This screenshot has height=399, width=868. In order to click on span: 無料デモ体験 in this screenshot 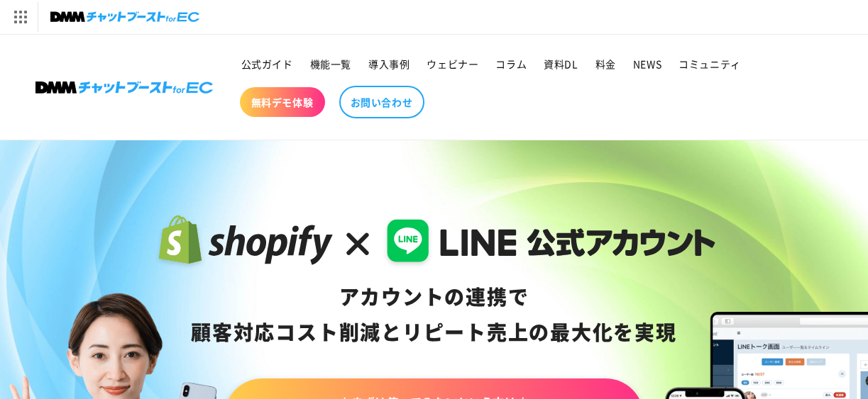, I will do `click(283, 102)`.